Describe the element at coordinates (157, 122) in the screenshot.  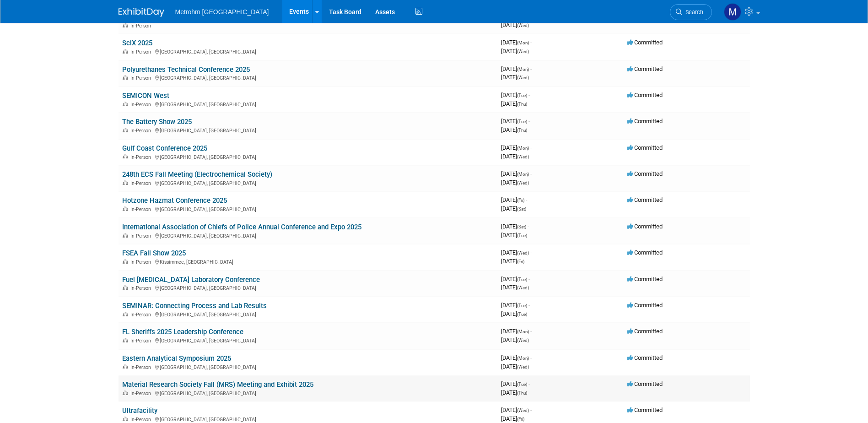
I see `a: The Battery Show 2025` at that location.